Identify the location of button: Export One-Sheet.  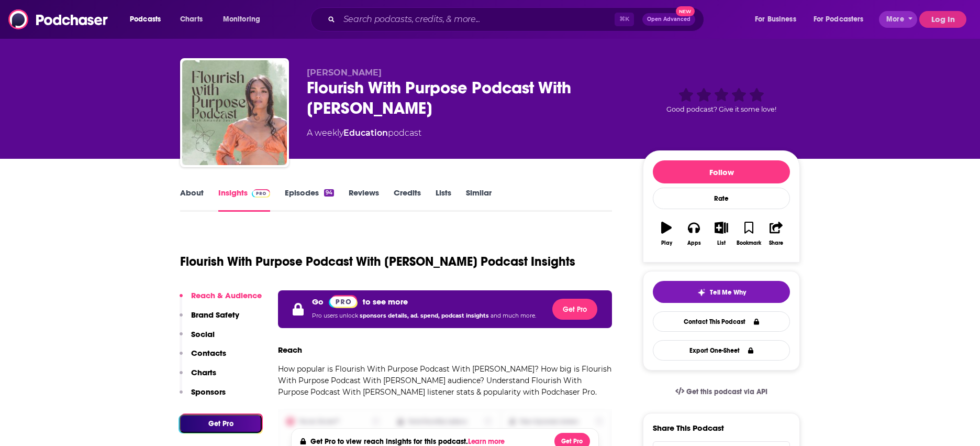
(721, 350).